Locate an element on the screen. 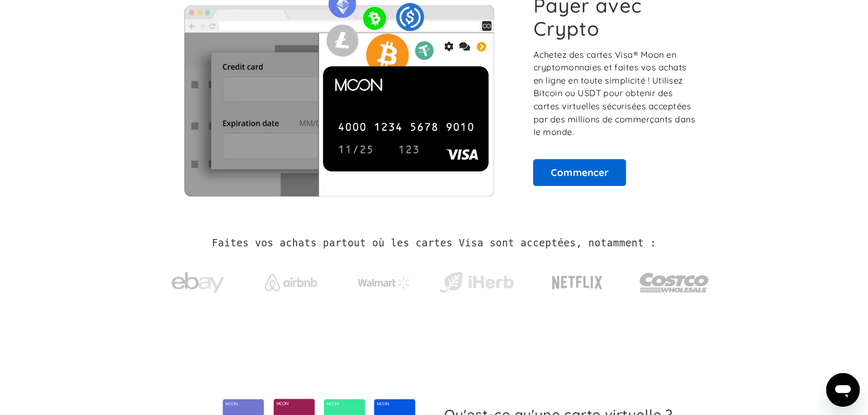 The width and height of the screenshot is (868, 415). a: Commencer is located at coordinates (579, 172).